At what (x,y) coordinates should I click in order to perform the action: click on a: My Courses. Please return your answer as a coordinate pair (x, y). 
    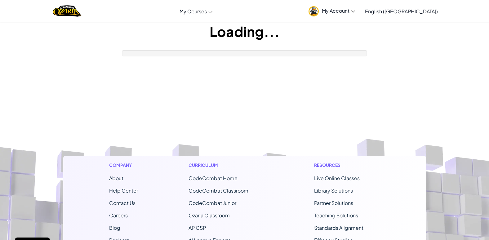
    Looking at the image, I should click on (196, 11).